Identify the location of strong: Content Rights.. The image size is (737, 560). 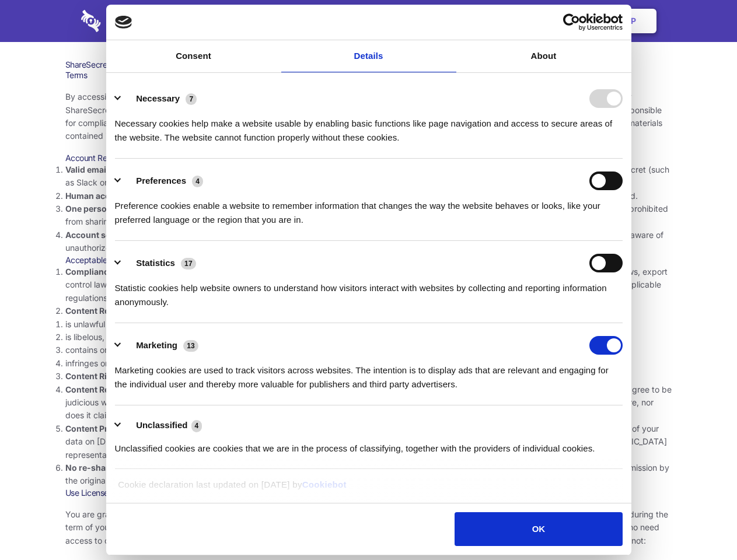
(96, 375).